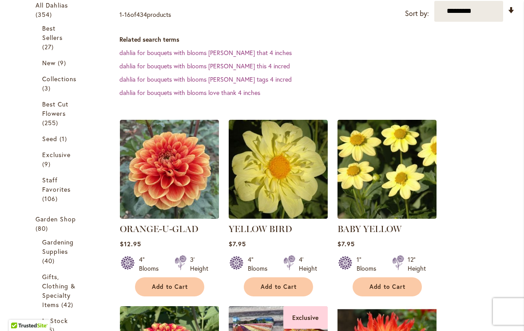 The image size is (524, 331). I want to click on span: Exclusive, so click(56, 155).